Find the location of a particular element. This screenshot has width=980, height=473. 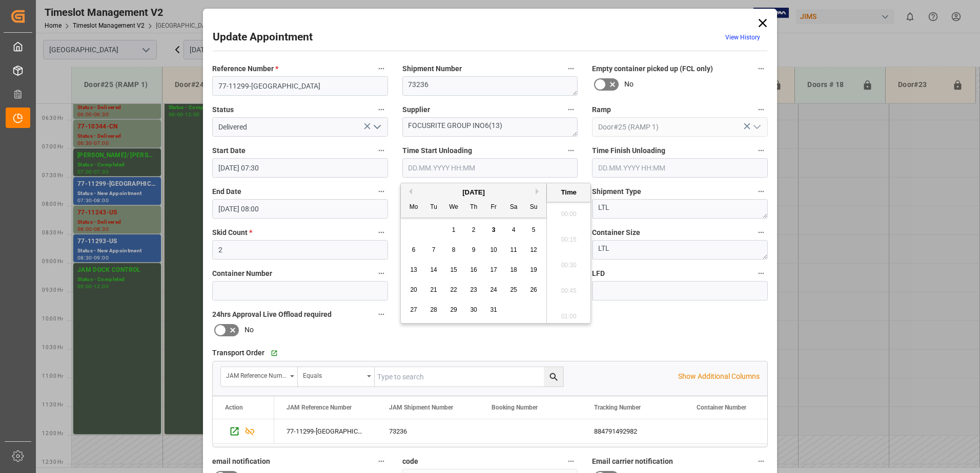

div: Choose Friday, October 24th, 2025 is located at coordinates (494, 290).